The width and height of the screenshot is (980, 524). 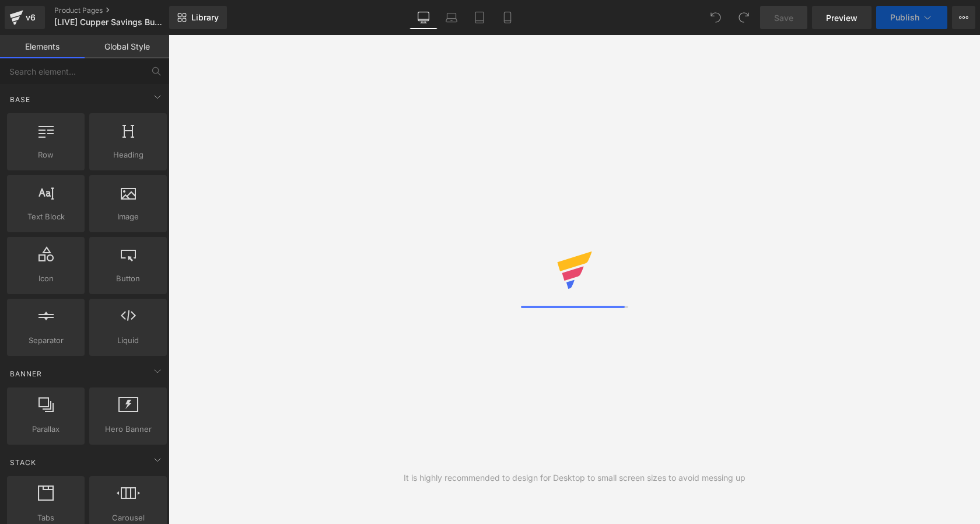 What do you see at coordinates (842, 18) in the screenshot?
I see `span: Preview` at bounding box center [842, 18].